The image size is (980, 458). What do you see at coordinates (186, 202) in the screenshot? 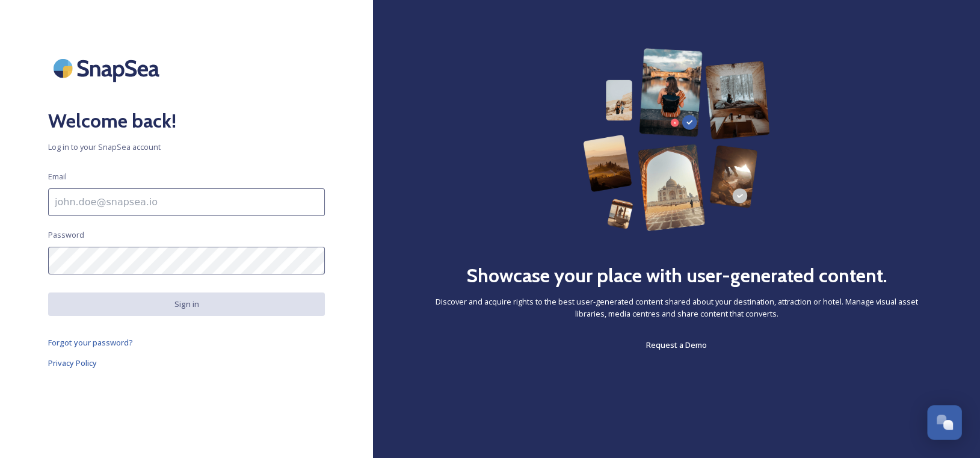
I see `input: john.doe@snapsea.io` at bounding box center [186, 202].